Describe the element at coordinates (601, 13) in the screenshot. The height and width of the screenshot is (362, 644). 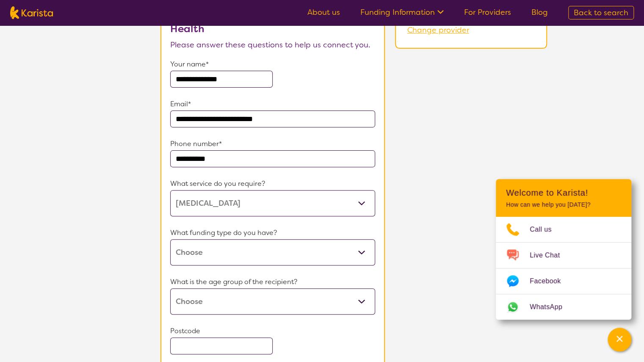
I see `span: Back to search` at that location.